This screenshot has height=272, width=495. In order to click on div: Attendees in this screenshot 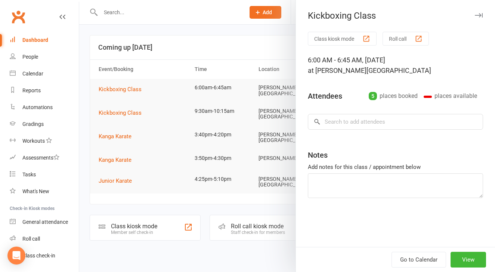, I will do `click(325, 96)`.